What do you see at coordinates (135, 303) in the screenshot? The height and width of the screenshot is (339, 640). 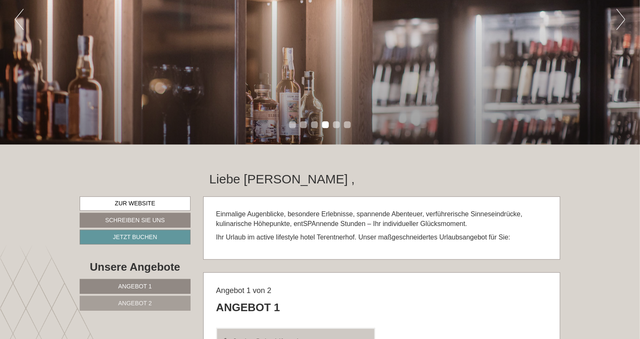 I see `span: Angebot 2` at bounding box center [135, 303].